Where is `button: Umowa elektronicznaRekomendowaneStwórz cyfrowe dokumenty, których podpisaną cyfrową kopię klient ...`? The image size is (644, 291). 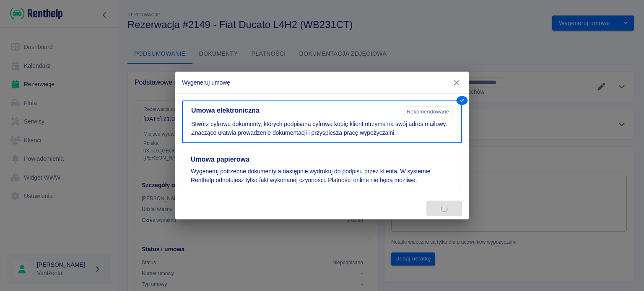
button: Umowa elektronicznaRekomendowaneStwórz cyfrowe dokumenty, których podpisaną cyfrową kopię klient ... is located at coordinates (322, 122).